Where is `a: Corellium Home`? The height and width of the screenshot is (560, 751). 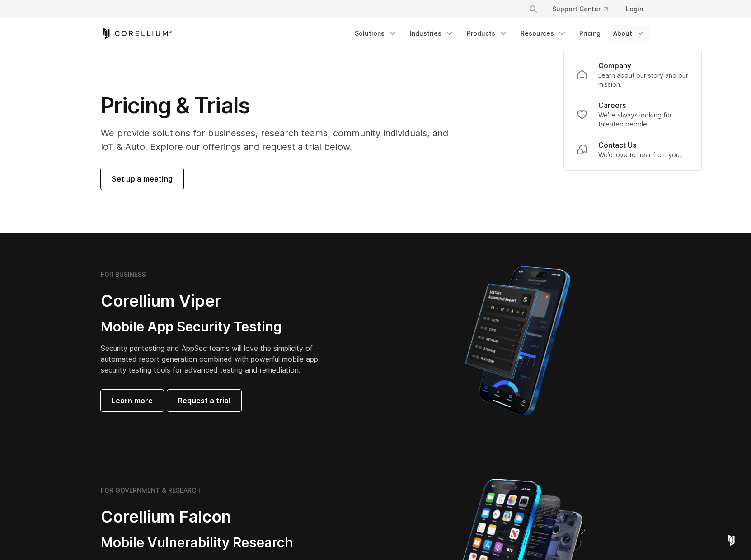 a: Corellium Home is located at coordinates (137, 34).